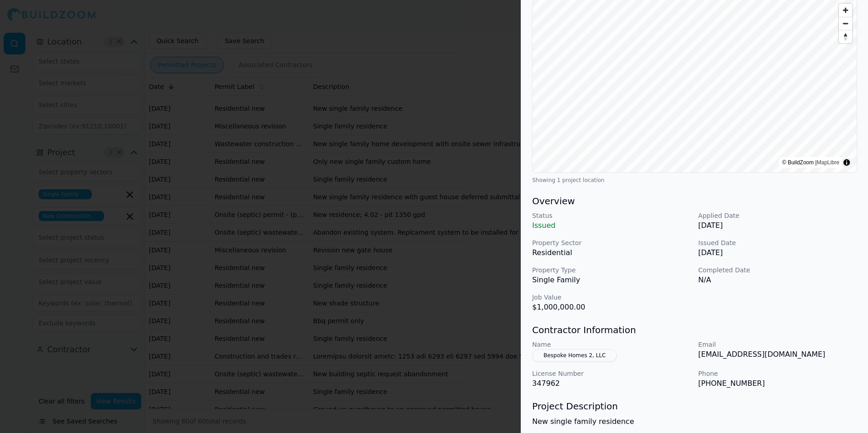  Describe the element at coordinates (828, 163) in the screenshot. I see `a: MapLibre` at that location.